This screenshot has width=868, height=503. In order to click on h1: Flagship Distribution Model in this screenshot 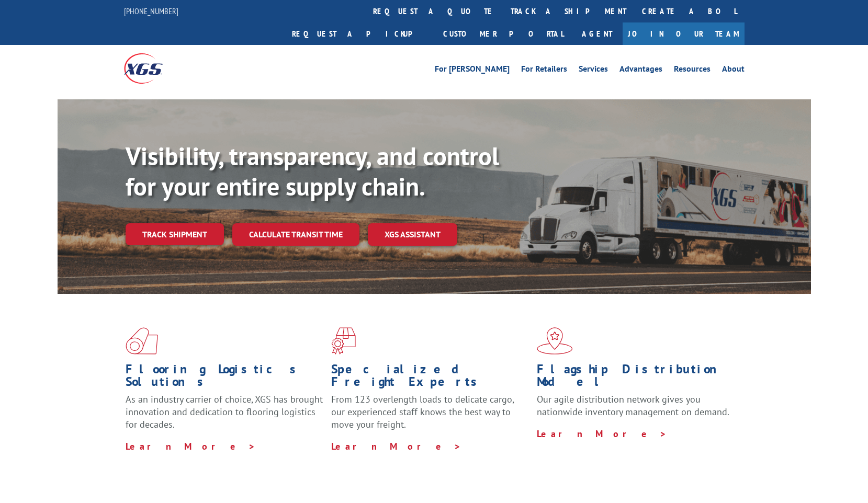, I will do `click(636, 378)`.